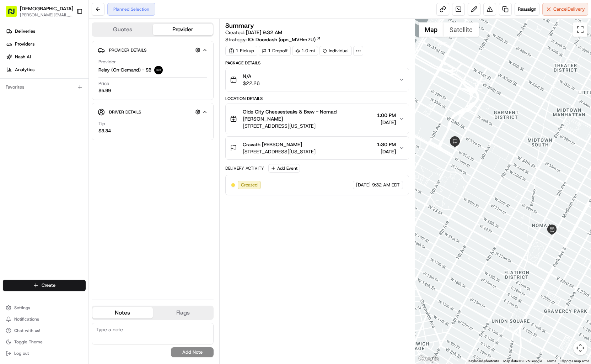  I want to click on span: Reassign, so click(527, 9).